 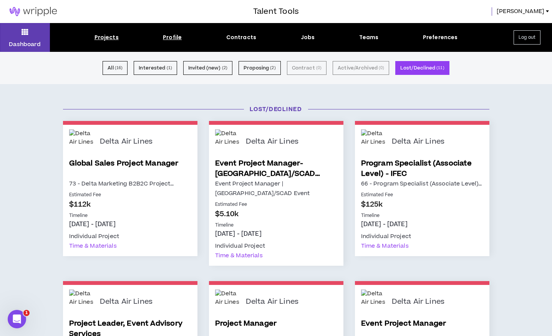 What do you see at coordinates (276, 12) in the screenshot?
I see `h3: Talent Tools` at bounding box center [276, 12].